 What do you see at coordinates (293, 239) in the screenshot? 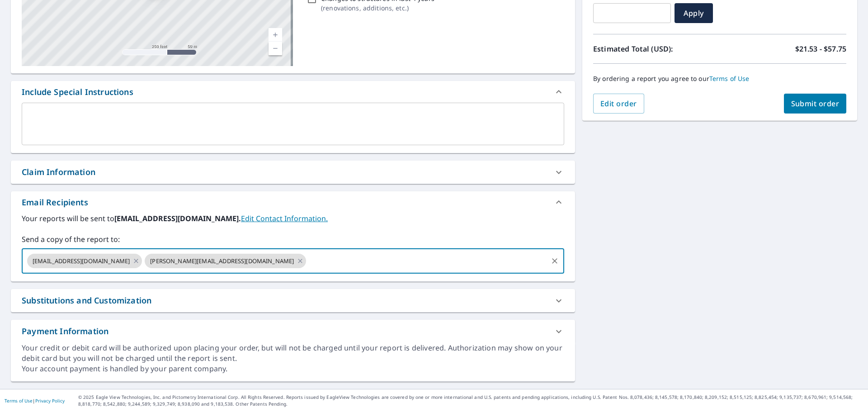
I see `label: Send a copy of the report to:` at bounding box center [293, 239].